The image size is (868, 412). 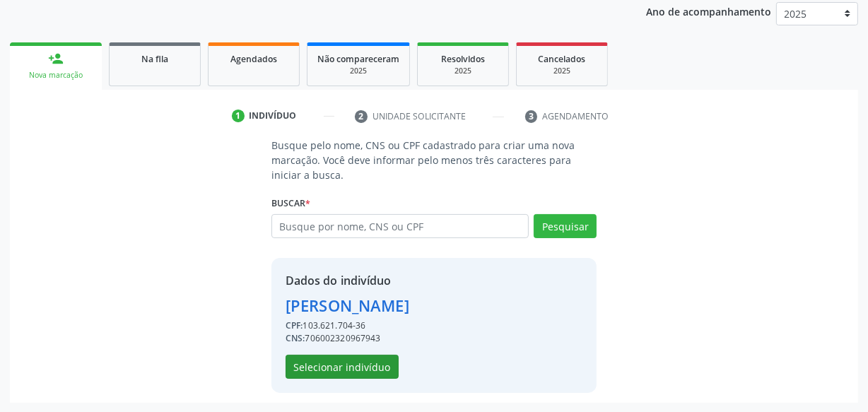 I want to click on span: CPF:, so click(x=293, y=325).